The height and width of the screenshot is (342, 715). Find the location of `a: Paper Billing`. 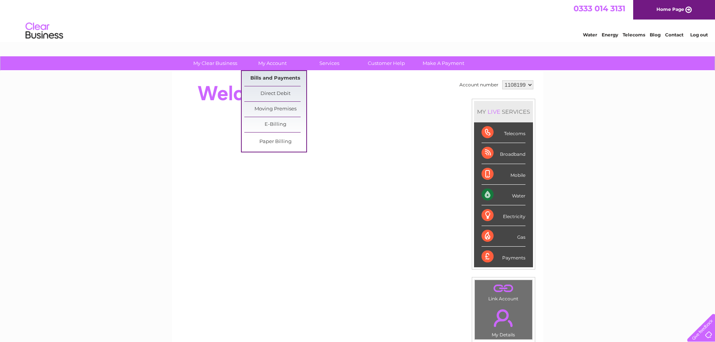

a: Paper Billing is located at coordinates (275, 142).